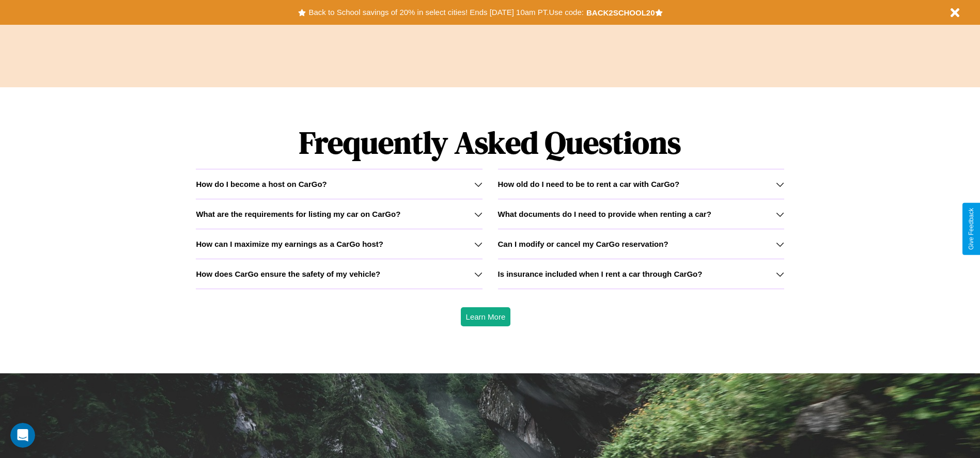  I want to click on h3: What documents do I need to provide when renting a car?, so click(604, 214).